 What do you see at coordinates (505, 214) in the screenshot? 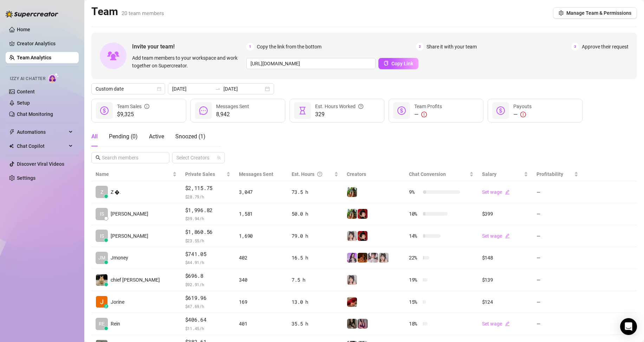
I see `div: $399` at bounding box center [505, 214].